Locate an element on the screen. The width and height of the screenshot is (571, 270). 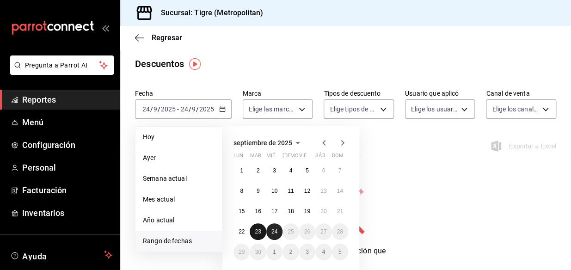
abbr: 7 de septiembre de 2025 is located at coordinates (340, 171).